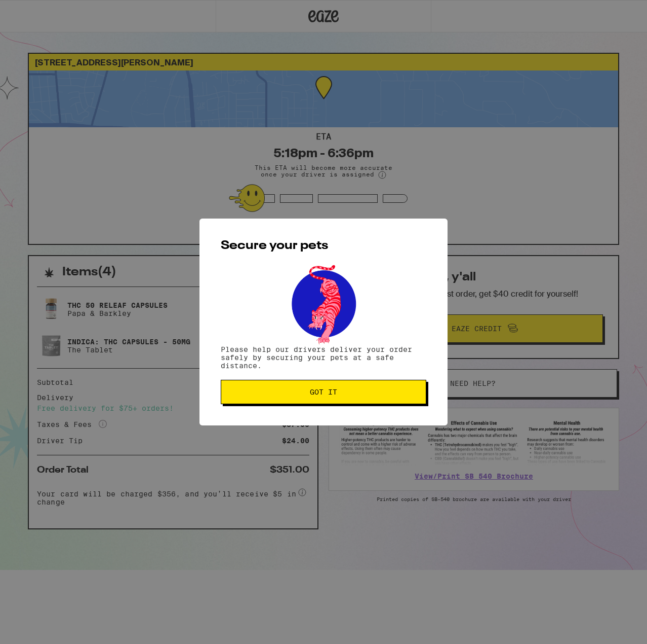  What do you see at coordinates (39, 11) in the screenshot?
I see `span: Hi. Need any help?` at bounding box center [39, 11].